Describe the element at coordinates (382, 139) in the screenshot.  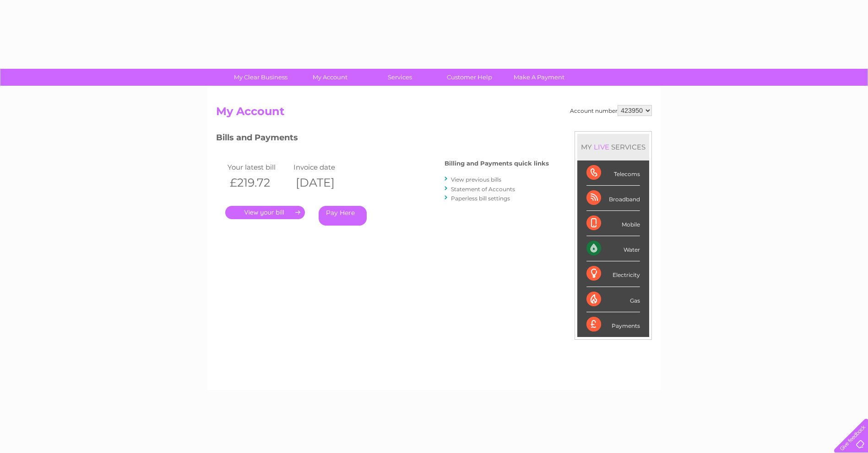
I see `h3: Bills and Payments` at that location.